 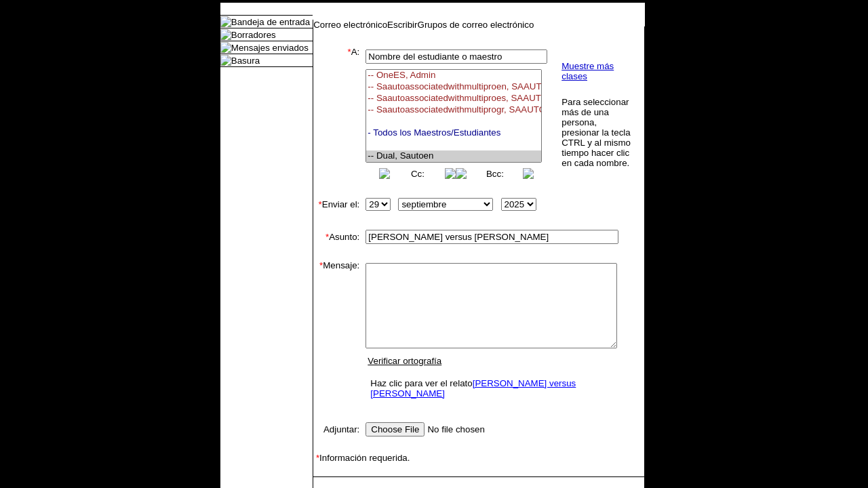 I want to click on td: Enviar el:, so click(x=337, y=204).